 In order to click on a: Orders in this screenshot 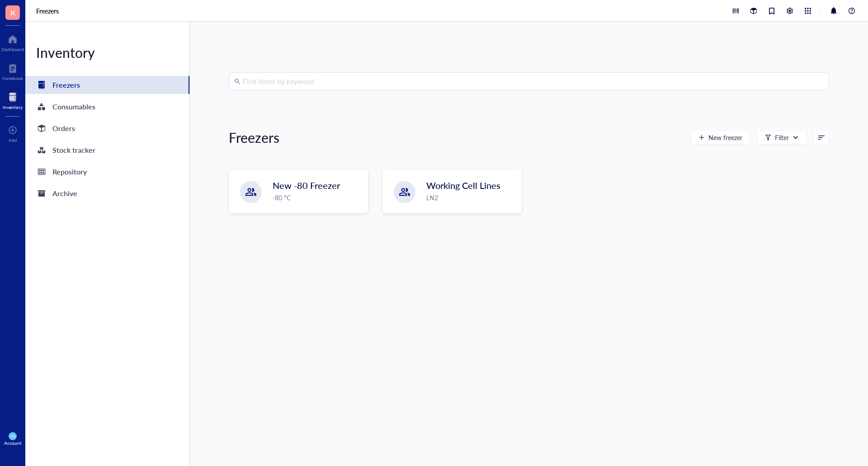, I will do `click(107, 128)`.